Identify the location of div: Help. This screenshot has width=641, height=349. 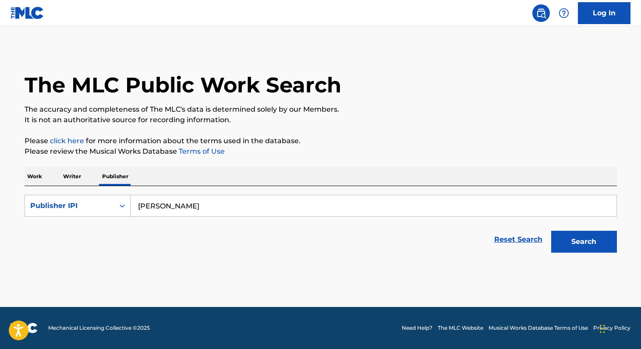
(564, 13).